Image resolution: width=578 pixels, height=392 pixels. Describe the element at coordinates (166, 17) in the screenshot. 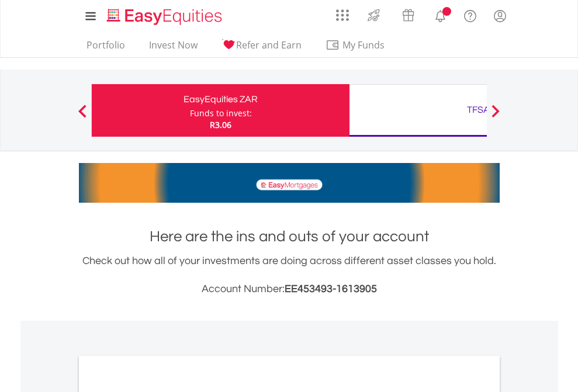

I see `img: EasyEquities_Logo.png` at that location.